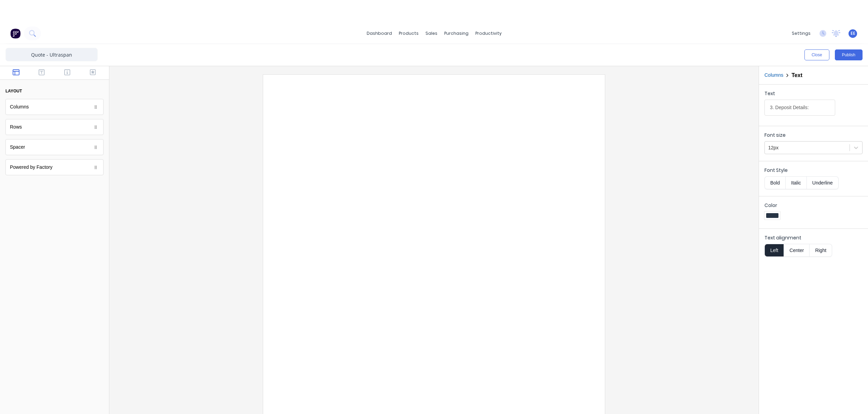  What do you see at coordinates (813, 170) in the screenshot?
I see `label: Font Style` at bounding box center [813, 170].